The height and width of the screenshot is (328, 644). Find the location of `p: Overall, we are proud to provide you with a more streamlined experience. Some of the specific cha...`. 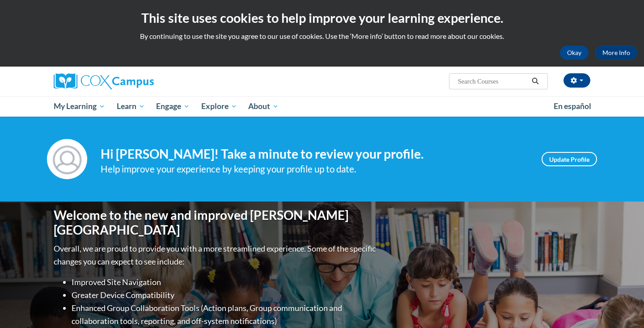

p: Overall, we are proud to provide you with a more streamlined experience. Some of the specific cha... is located at coordinates (215, 255).